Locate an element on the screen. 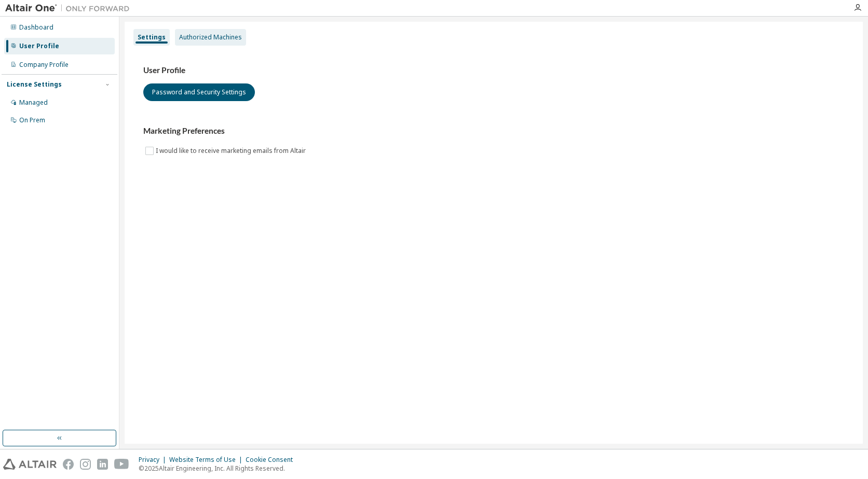 This screenshot has width=868, height=479. div: Privacy is located at coordinates (154, 460).